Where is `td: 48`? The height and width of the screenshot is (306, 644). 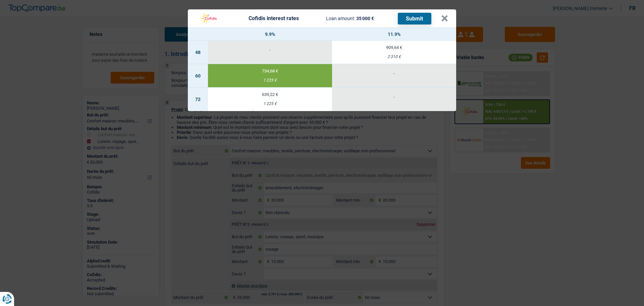 td: 48 is located at coordinates (197, 52).